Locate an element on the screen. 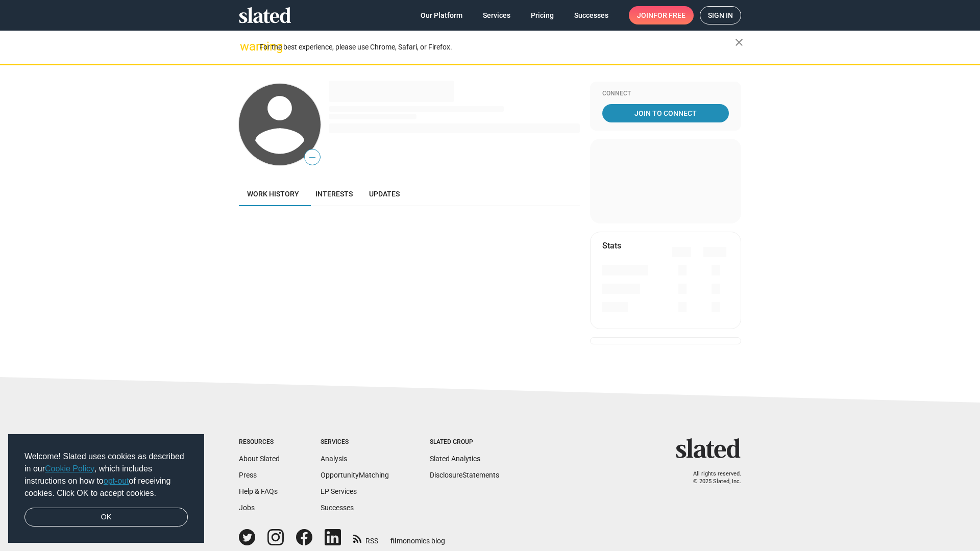  a: Help & FAQs is located at coordinates (258, 491).